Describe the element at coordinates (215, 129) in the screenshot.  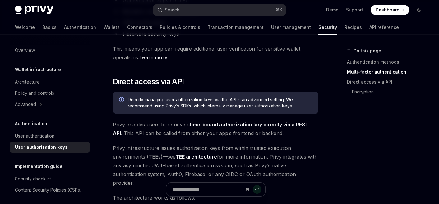
I see `span: Privy enables users to retrieve a . This API can be called from either your app’s frontend or bac...` at that location.